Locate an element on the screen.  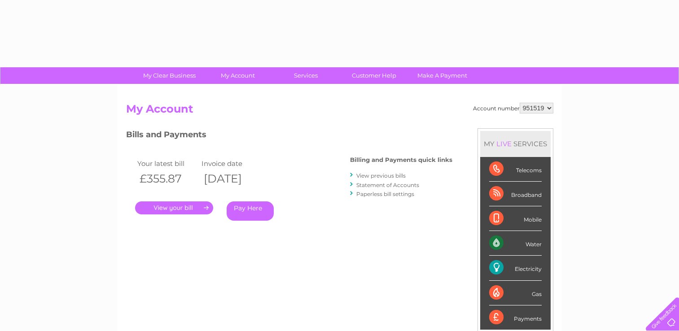
a: Make A Payment is located at coordinates (442, 75).